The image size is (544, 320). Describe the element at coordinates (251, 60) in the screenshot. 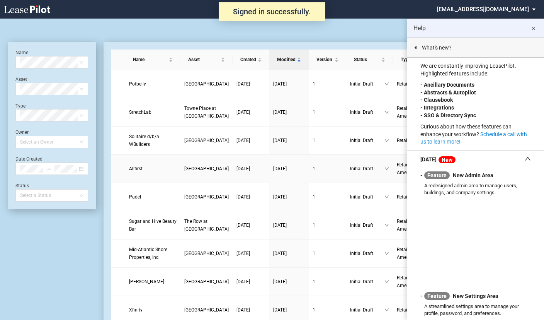

I see `th: Created` at that location.